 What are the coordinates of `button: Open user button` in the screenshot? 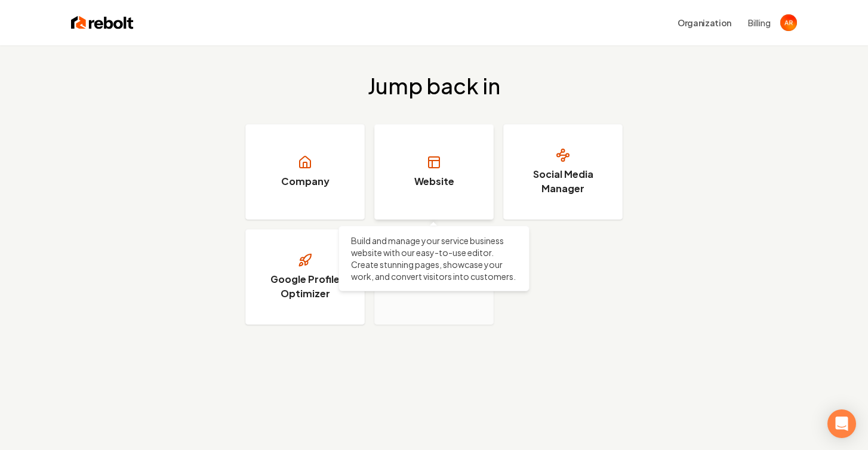 It's located at (789, 23).